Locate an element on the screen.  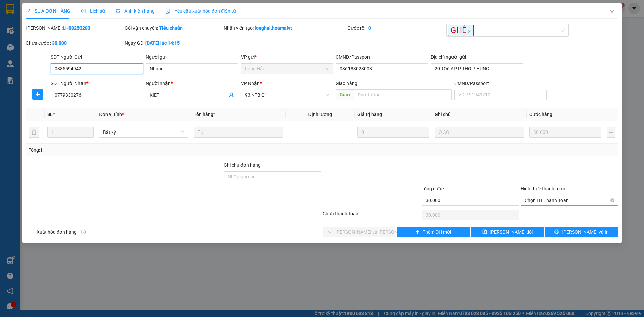
span: Giá trị hàng is located at coordinates (370, 114).